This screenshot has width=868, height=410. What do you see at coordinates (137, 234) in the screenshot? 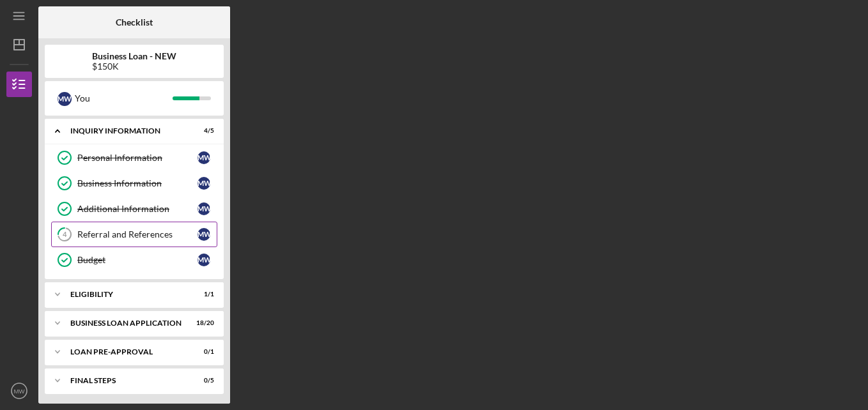
I see `div: Referral and References` at bounding box center [137, 234].